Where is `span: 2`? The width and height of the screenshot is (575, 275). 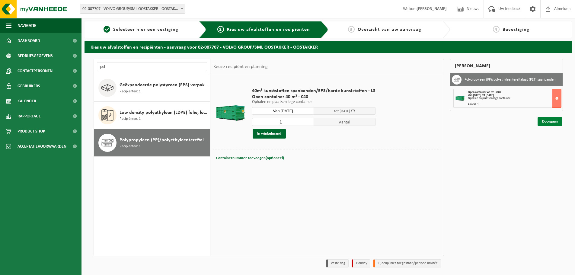 span: 2 is located at coordinates (220, 29).